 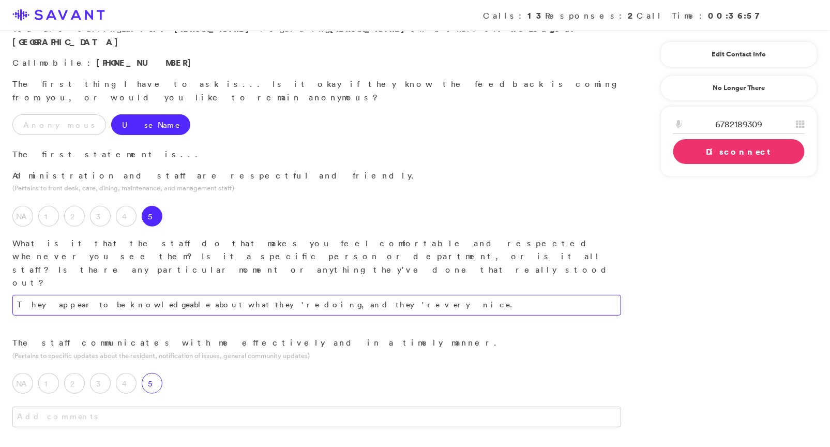 I want to click on label: Use Name, so click(x=151, y=125).